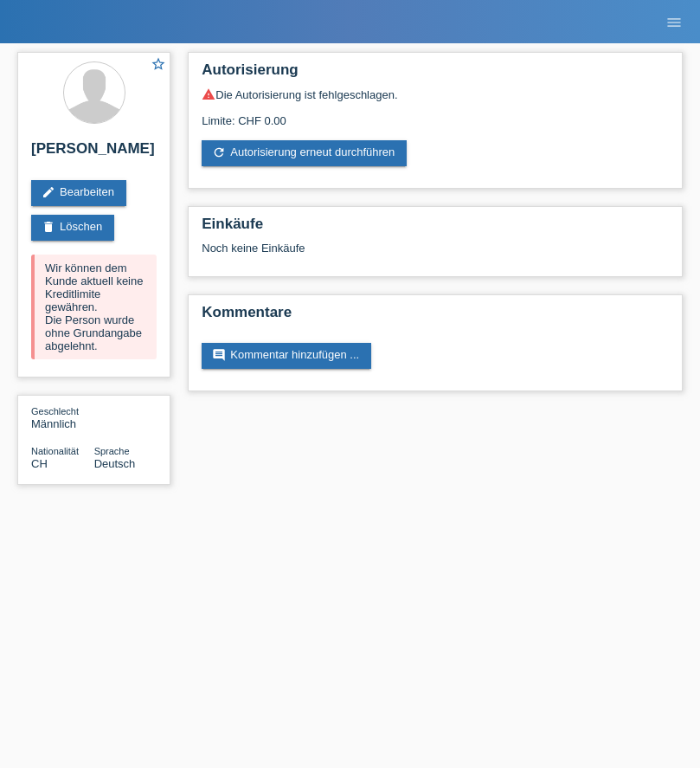  Describe the element at coordinates (48, 192) in the screenshot. I see `i: edit` at that location.